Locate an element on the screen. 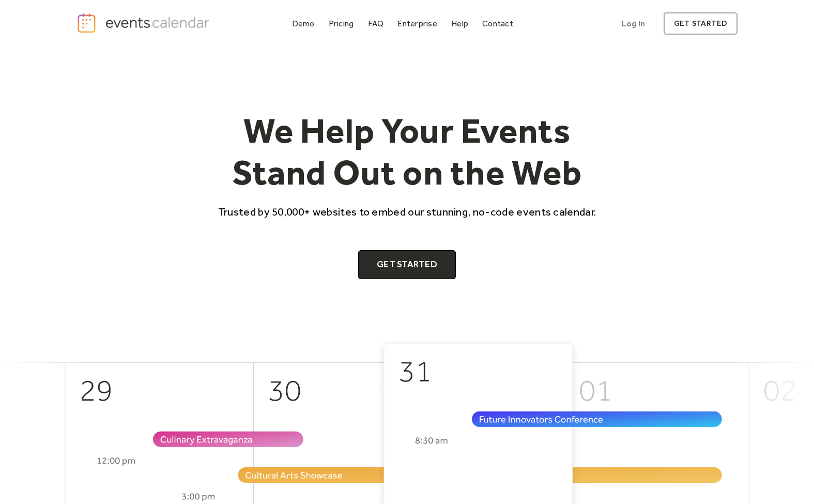 This screenshot has width=814, height=504. p: Trusted by 50,000+ websites to embed our stunning, no-code events calendar. is located at coordinates (407, 212).